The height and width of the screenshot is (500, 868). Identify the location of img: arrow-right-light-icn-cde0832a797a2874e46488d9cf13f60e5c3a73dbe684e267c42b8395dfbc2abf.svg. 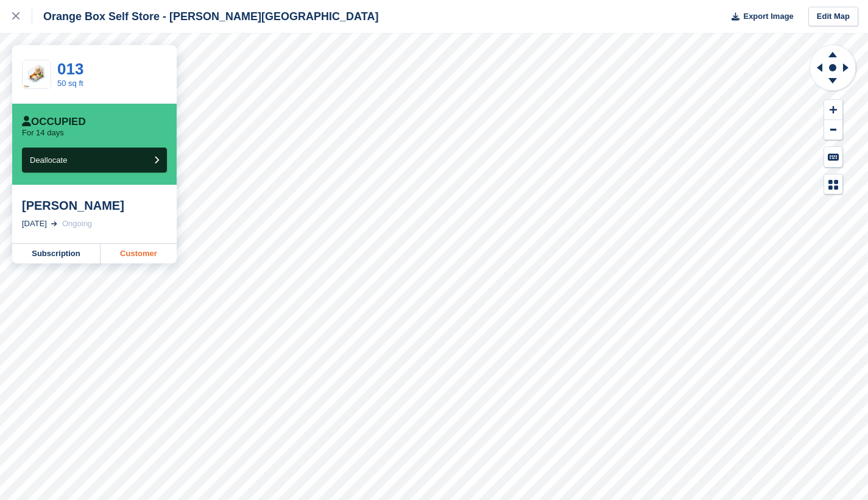
(54, 224).